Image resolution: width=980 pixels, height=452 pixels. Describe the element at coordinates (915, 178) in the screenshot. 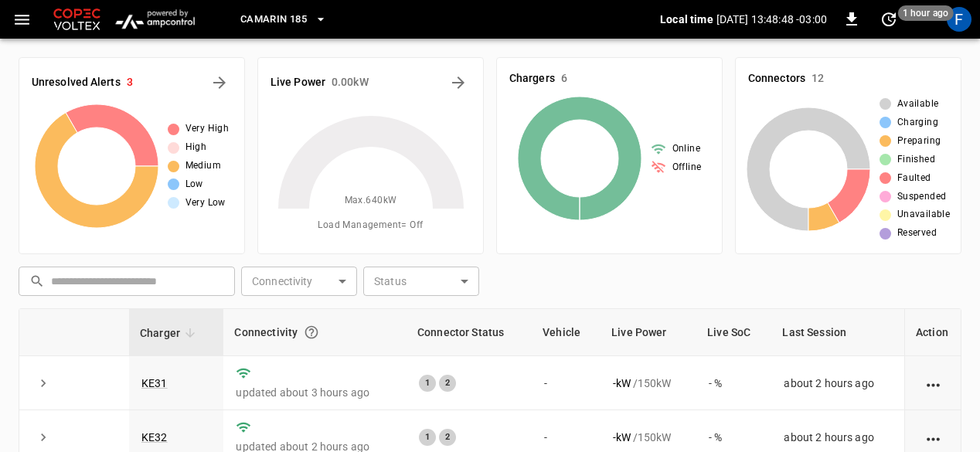

I see `span: Faulted` at that location.